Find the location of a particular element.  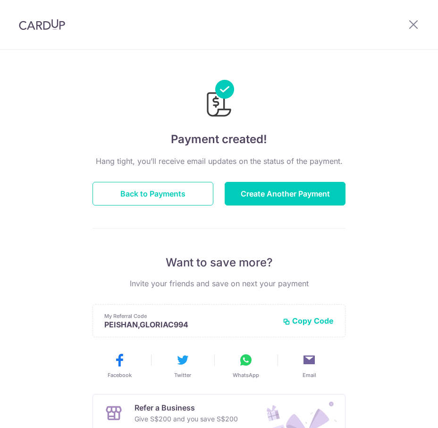

img: Payments is located at coordinates (219, 100).